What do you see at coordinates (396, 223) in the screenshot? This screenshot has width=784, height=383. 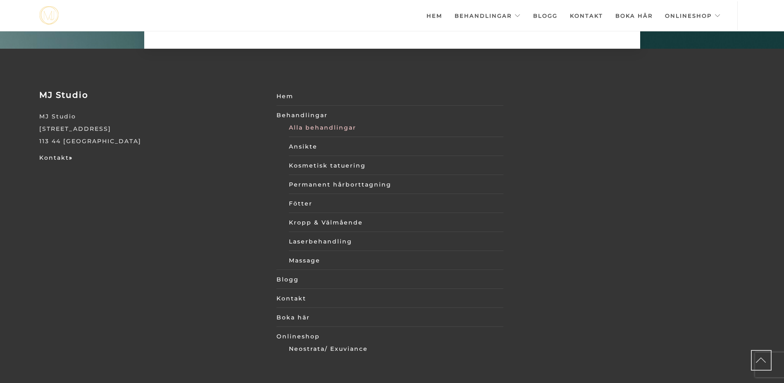 I see `a: Kropp & Välmående` at bounding box center [396, 223].